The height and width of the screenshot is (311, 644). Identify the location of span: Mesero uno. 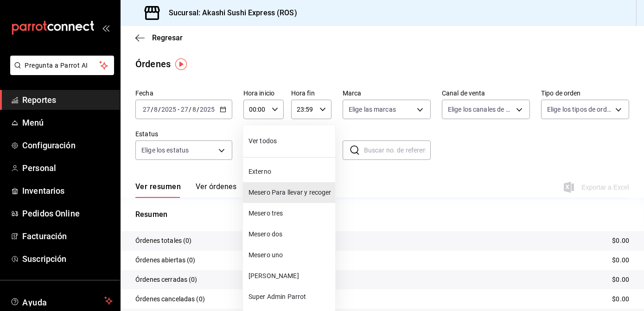
(290, 255).